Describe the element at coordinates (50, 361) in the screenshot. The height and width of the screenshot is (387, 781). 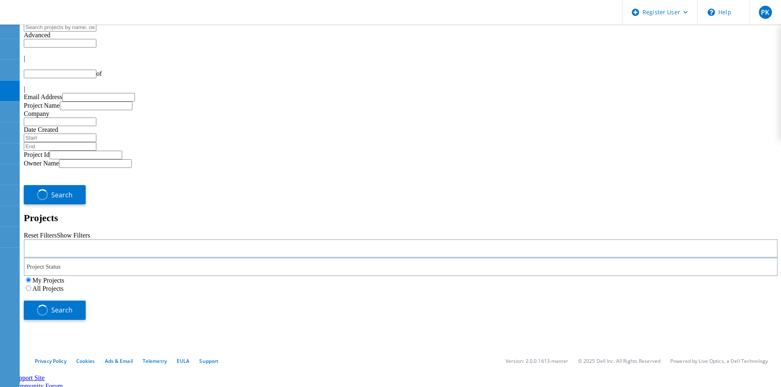
I see `a: Privacy Policy` at that location.